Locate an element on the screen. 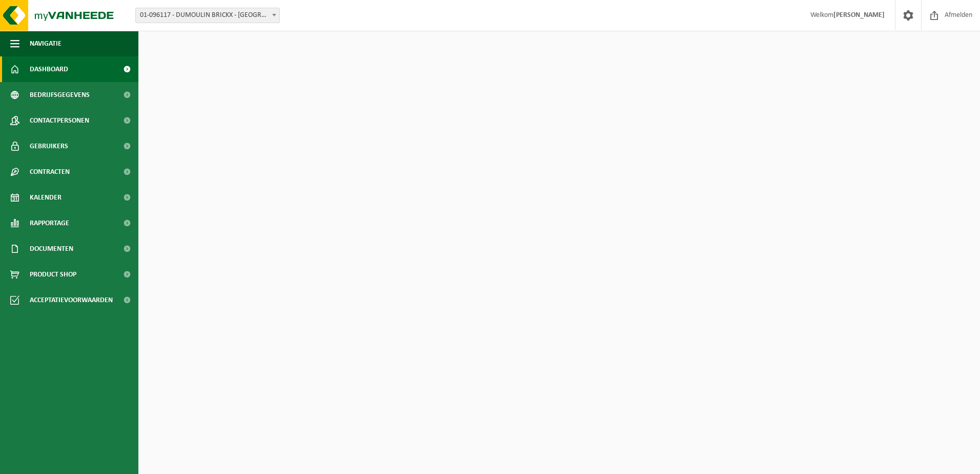 Image resolution: width=980 pixels, height=474 pixels. span: Kalender is located at coordinates (45, 197).